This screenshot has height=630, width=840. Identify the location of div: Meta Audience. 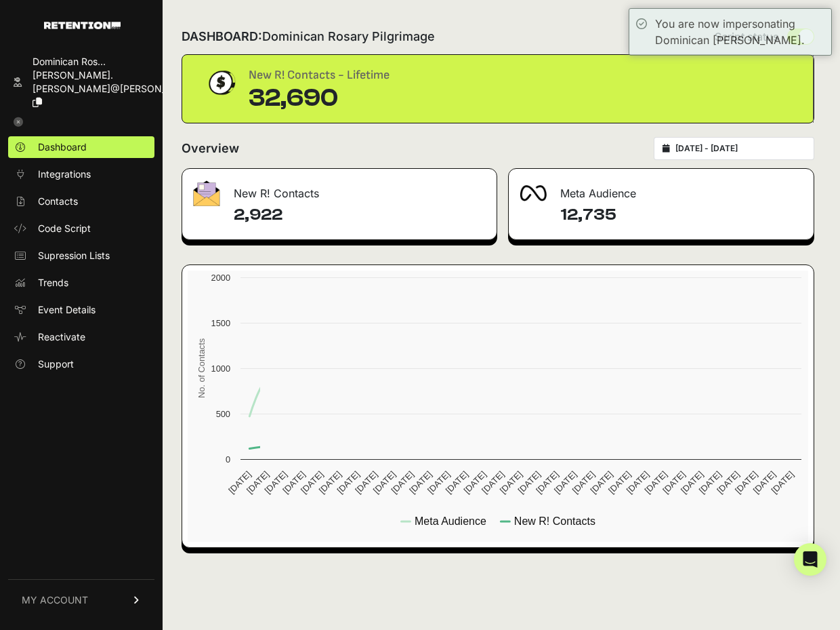
(661, 189).